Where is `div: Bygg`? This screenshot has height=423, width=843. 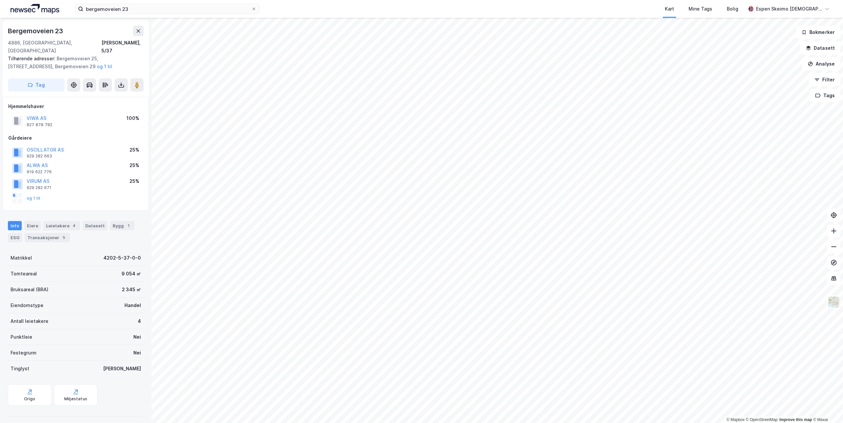
div: Bygg is located at coordinates (122, 225).